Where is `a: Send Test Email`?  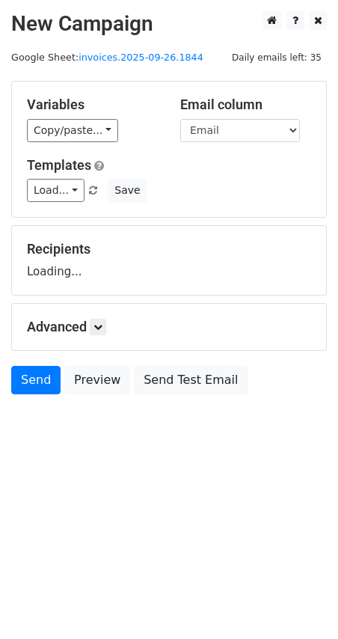 a: Send Test Email is located at coordinates (191, 380).